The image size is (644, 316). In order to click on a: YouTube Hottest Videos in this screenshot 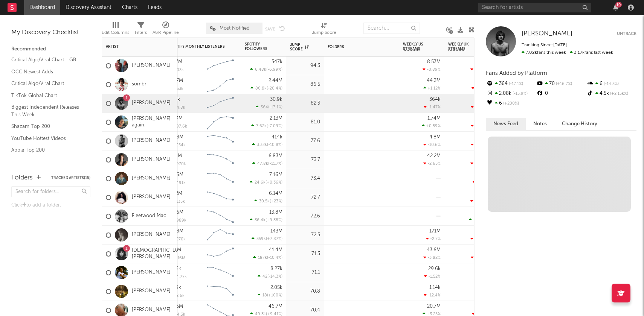, I will do `click(47, 139)`.